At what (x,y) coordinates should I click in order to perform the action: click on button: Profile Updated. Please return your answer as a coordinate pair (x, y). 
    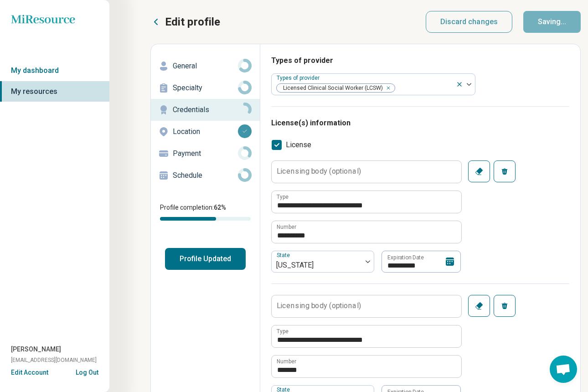
    Looking at the image, I should click on (205, 259).